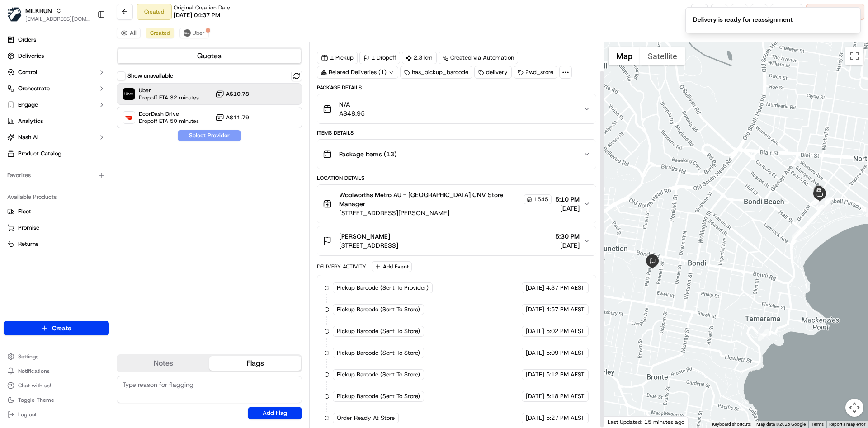 This screenshot has width=868, height=428. Describe the element at coordinates (479, 58) in the screenshot. I see `div: Created via Automation` at that location.